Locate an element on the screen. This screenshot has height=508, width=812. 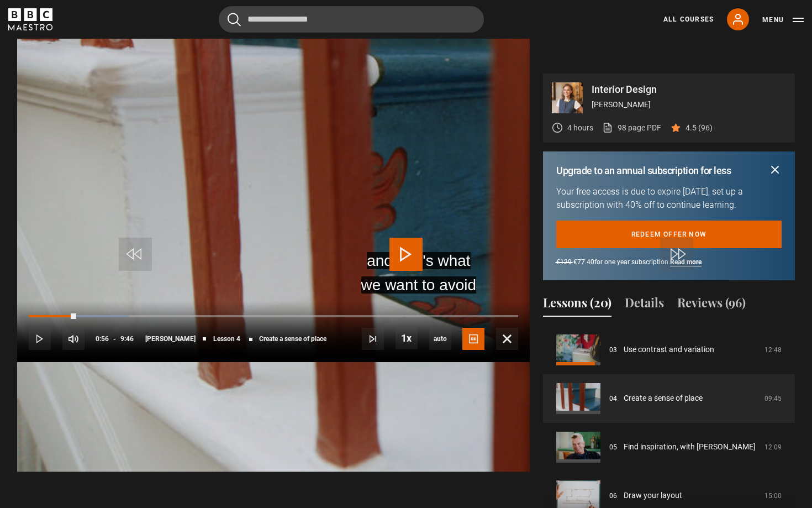
video-js: Video Player is located at coordinates (274, 218).